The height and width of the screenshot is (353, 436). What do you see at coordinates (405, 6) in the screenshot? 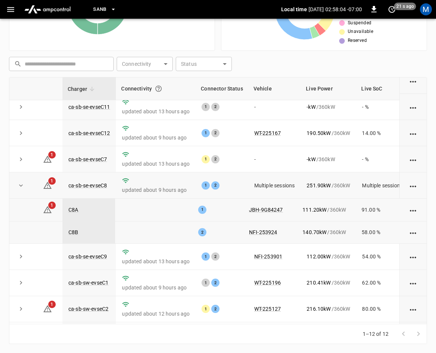
I see `span: 21 s ago` at bounding box center [405, 6].